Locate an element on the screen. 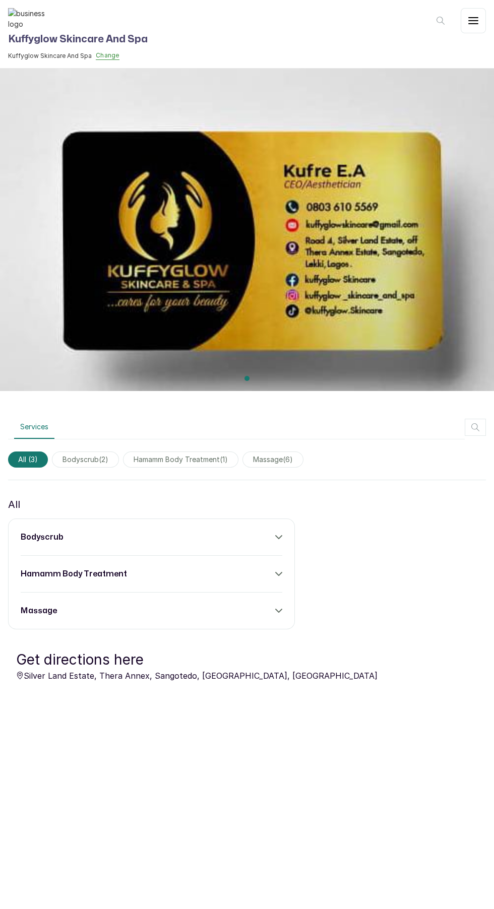 This screenshot has height=909, width=494. p: Get directions here is located at coordinates (247, 659).